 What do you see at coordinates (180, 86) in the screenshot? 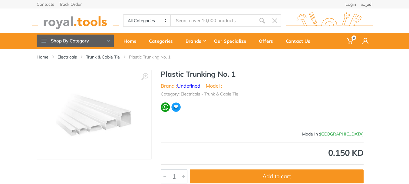
I see `li: Brand :` at bounding box center [180, 86].